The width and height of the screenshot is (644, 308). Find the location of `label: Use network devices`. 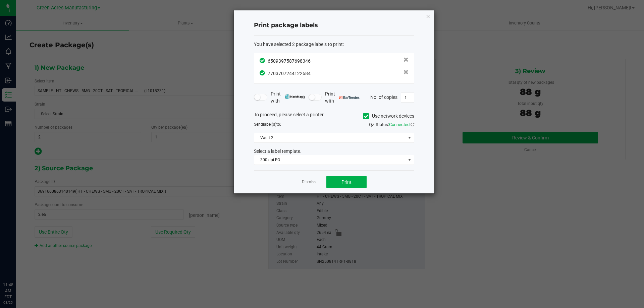

label: Use network devices is located at coordinates (389, 116).